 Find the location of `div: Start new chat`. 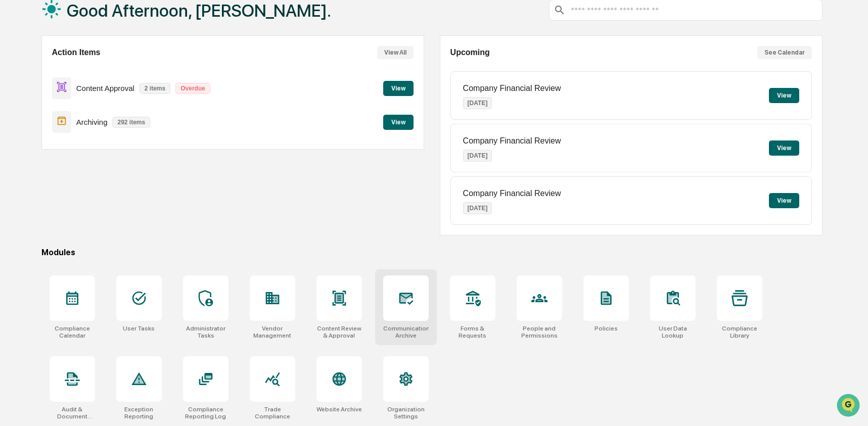

div: Start new chat is located at coordinates (100, 83).